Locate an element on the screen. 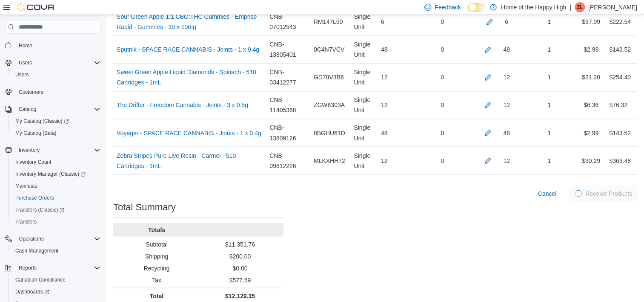  span: GD78V3B6 is located at coordinates (329, 77).